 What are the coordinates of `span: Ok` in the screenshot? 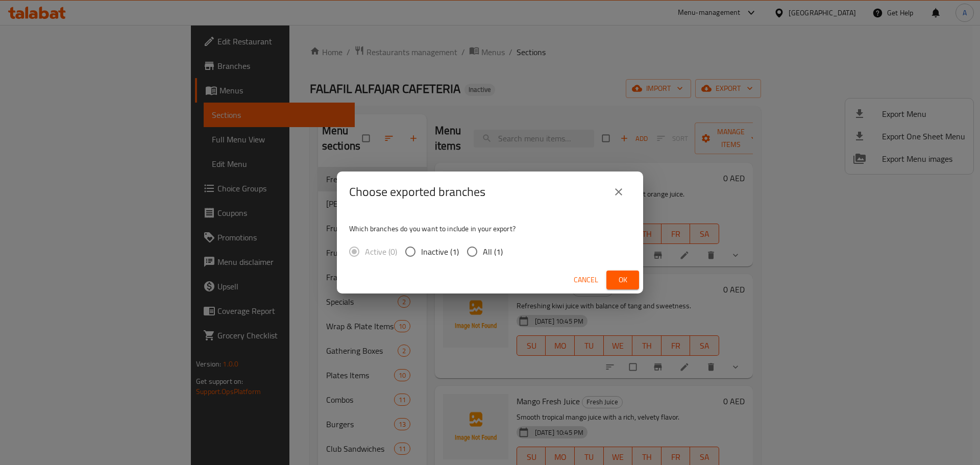 It's located at (622, 279).